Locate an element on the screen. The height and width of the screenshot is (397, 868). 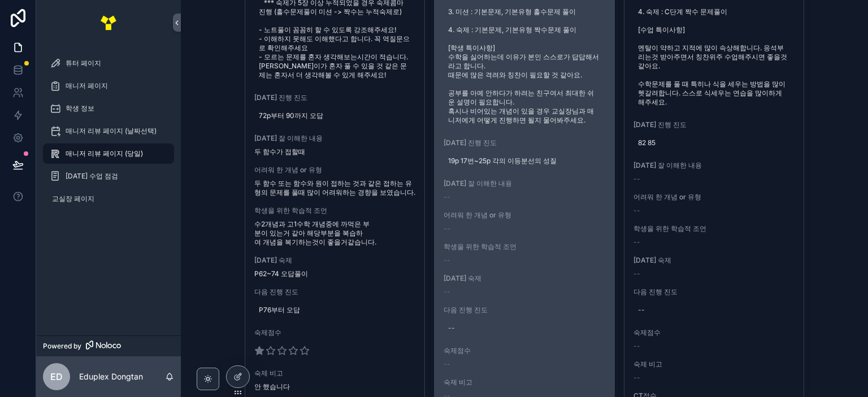
a: 매니저 리뷰 페이지 (당일) is located at coordinates (109, 154).